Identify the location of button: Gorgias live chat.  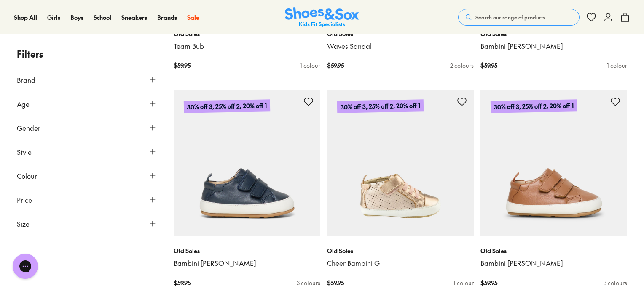
(17, 16).